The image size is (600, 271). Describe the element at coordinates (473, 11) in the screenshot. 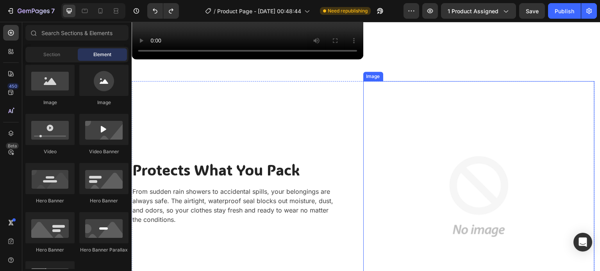

I see `span: 1 product assigned` at that location.